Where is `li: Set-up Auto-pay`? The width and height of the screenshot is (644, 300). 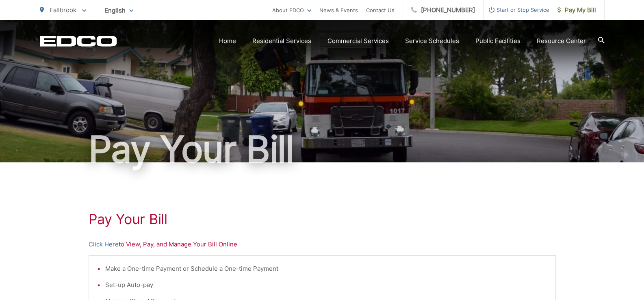 li: Set-up Auto-pay is located at coordinates (327, 285).